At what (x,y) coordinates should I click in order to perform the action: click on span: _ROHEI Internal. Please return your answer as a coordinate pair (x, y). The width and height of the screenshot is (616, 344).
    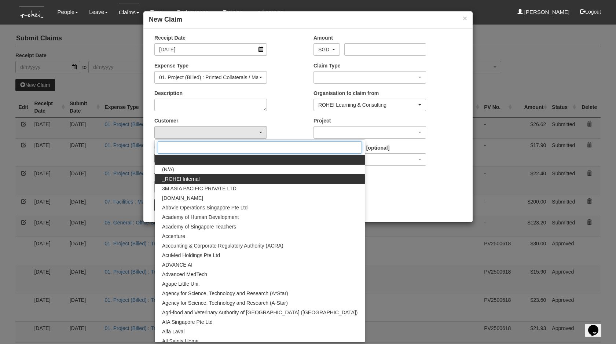
    Looking at the image, I should click on (181, 179).